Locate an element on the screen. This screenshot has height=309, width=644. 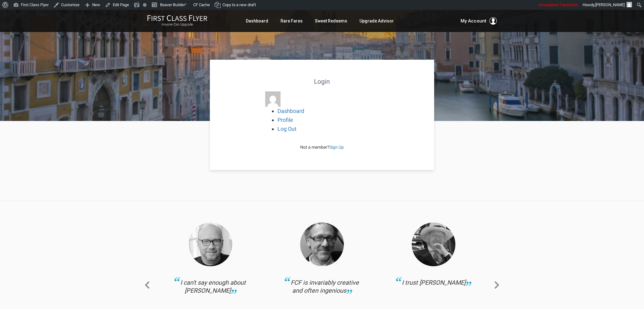
a: Upgrade Advisor is located at coordinates (377, 21).